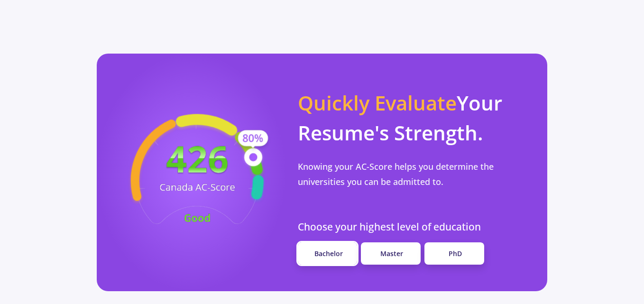  What do you see at coordinates (329, 253) in the screenshot?
I see `span: Bachelor` at bounding box center [329, 253].